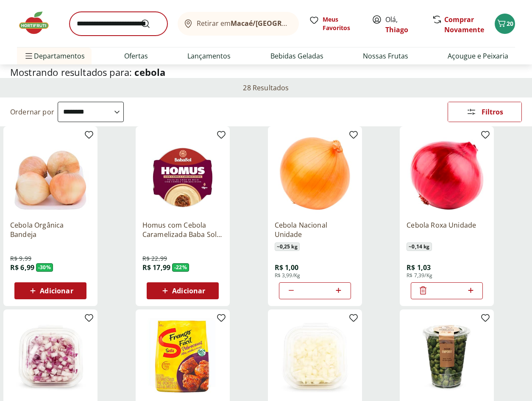  Describe the element at coordinates (335, 24) in the screenshot. I see `a: Meus Favoritos` at that location.